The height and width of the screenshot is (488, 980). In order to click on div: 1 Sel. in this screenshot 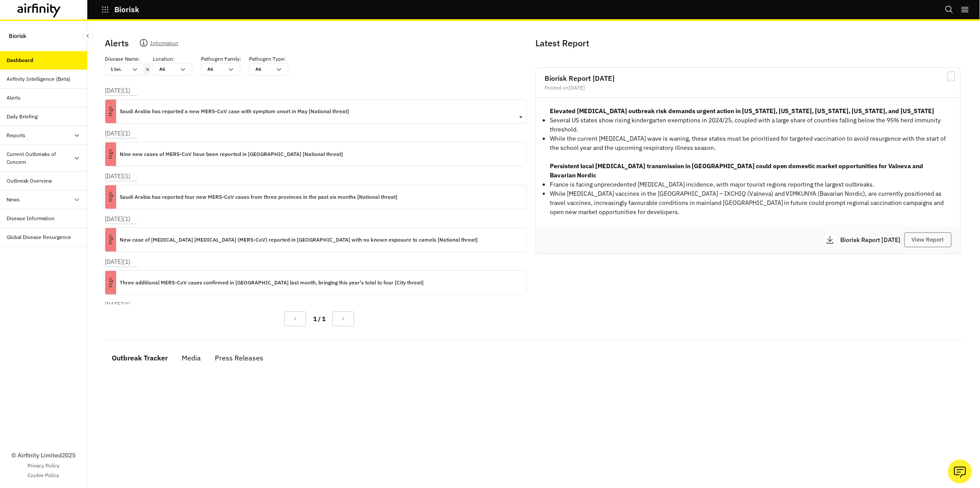, I will do `click(118, 69)`.